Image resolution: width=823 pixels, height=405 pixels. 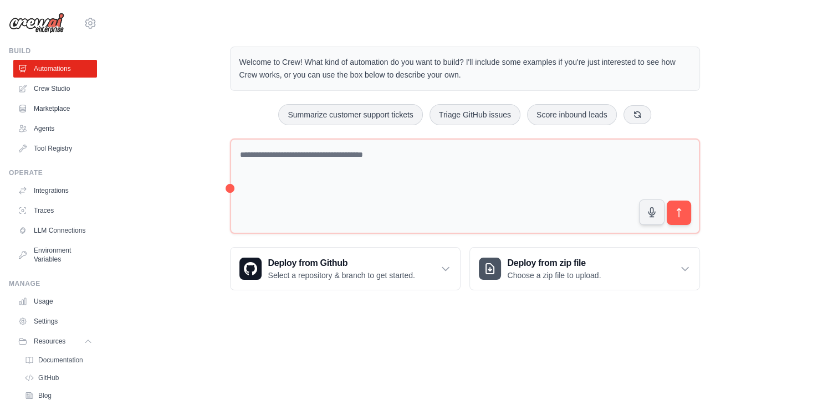 I want to click on div: Build, so click(x=53, y=51).